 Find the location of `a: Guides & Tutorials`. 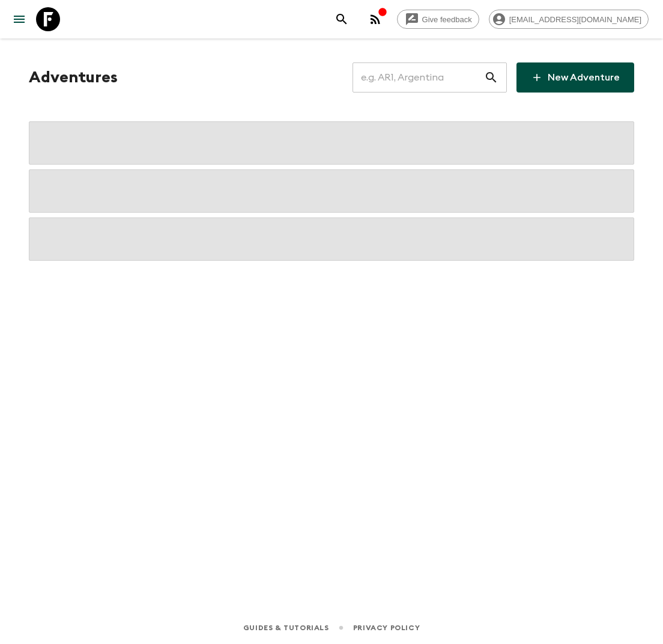

a: Guides & Tutorials is located at coordinates (286, 628).